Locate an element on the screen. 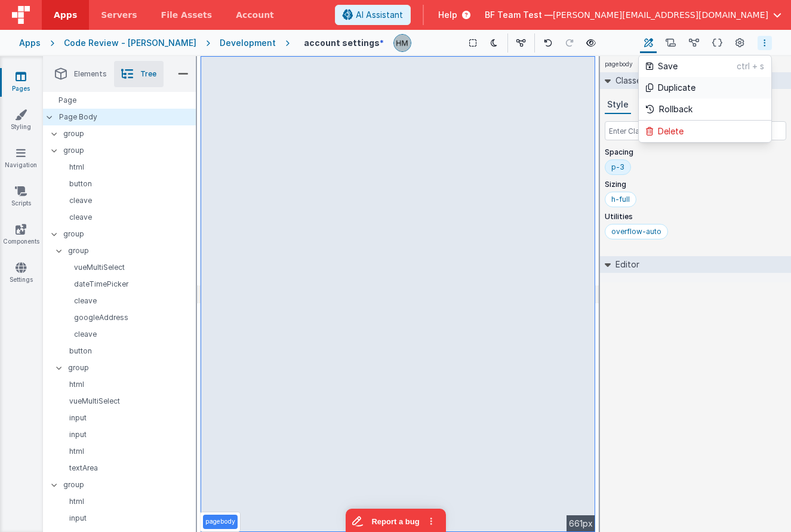 The image size is (791, 532). span: Apps is located at coordinates (65, 15).